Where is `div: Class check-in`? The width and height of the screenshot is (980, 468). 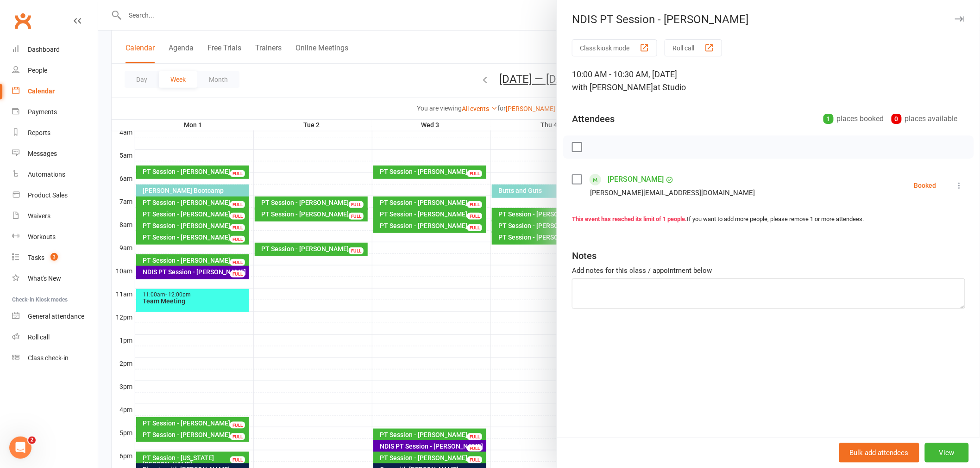
div: Class check-in is located at coordinates (48, 358).